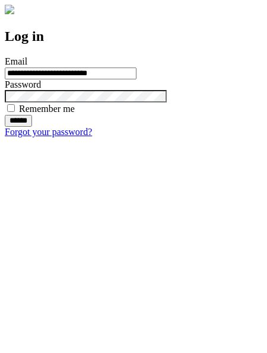  I want to click on label: Remember me, so click(47, 108).